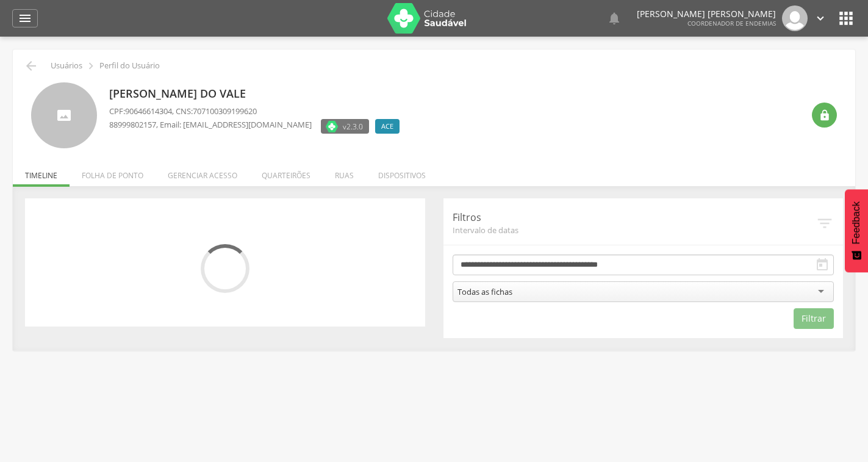 The width and height of the screenshot is (868, 462). I want to click on span: ACE, so click(387, 126).